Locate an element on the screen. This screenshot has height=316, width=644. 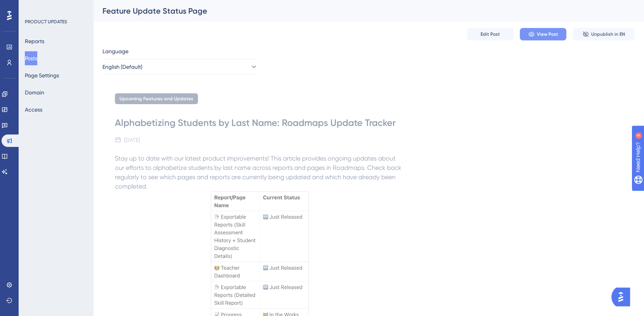
button: Access is located at coordinates (33, 110).